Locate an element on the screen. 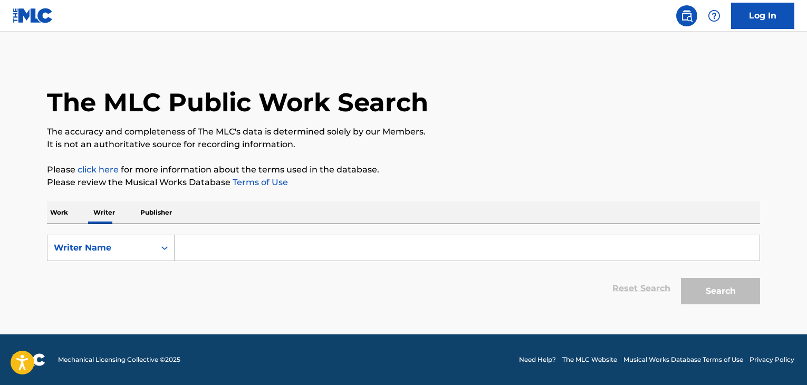 The image size is (807, 385). img: MLC Logo is located at coordinates (33, 15).